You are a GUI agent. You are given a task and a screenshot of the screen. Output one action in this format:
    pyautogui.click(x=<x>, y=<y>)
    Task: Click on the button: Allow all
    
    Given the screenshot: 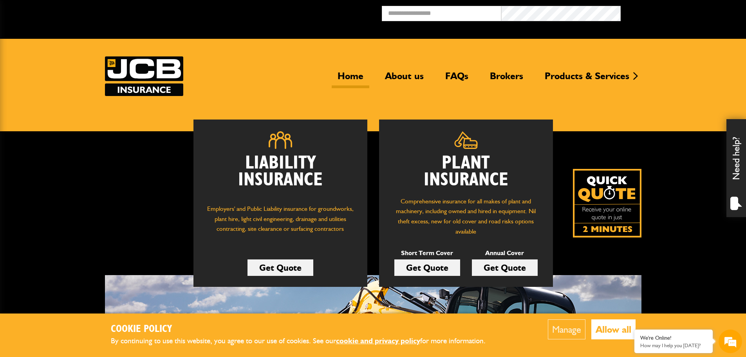 What is the action you would take?
    pyautogui.click(x=613, y=329)
    